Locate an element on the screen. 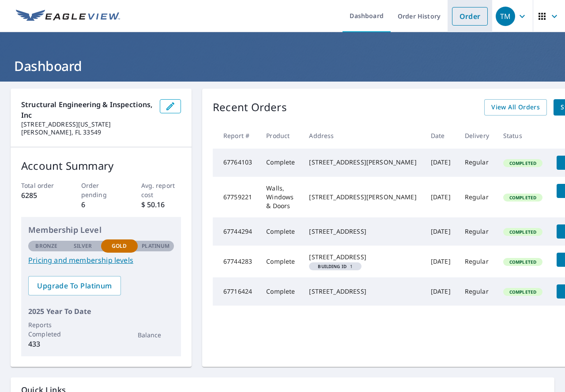  p: 433 is located at coordinates (46, 344).